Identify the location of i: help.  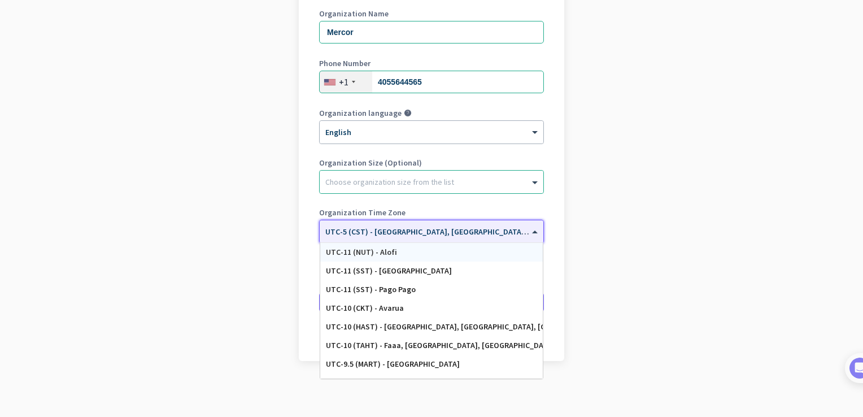
(408, 113).